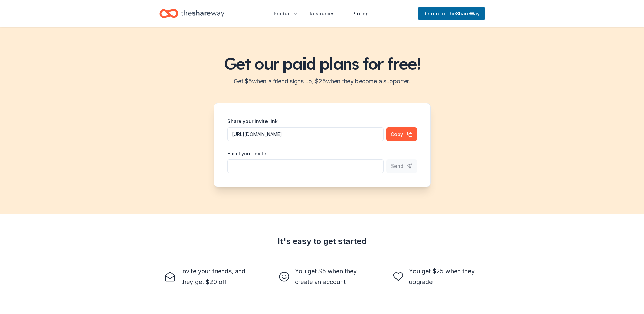 Image resolution: width=644 pixels, height=314 pixels. What do you see at coordinates (460, 13) in the screenshot?
I see `span: to TheShareWay` at bounding box center [460, 13].